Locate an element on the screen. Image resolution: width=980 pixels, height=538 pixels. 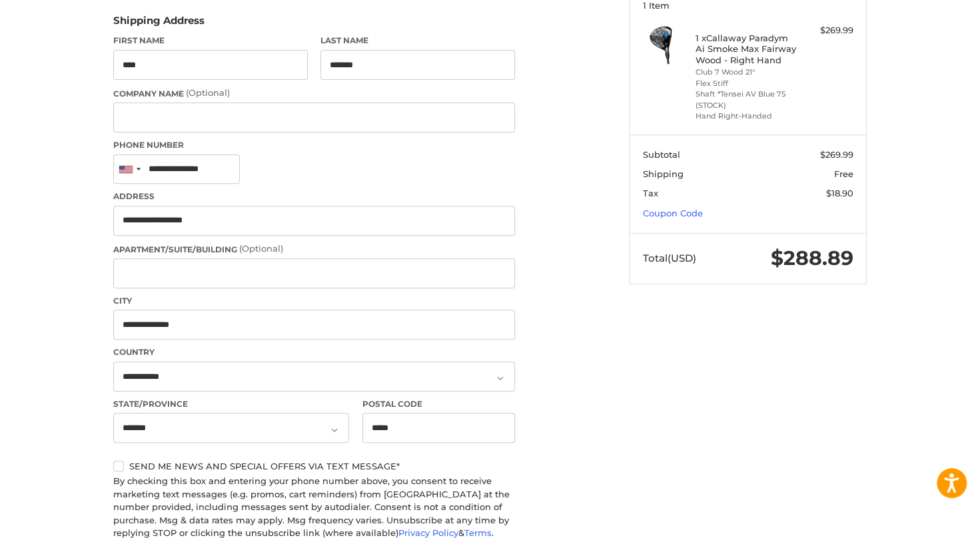
label: Send me news and special offers via text message* is located at coordinates (314, 466).